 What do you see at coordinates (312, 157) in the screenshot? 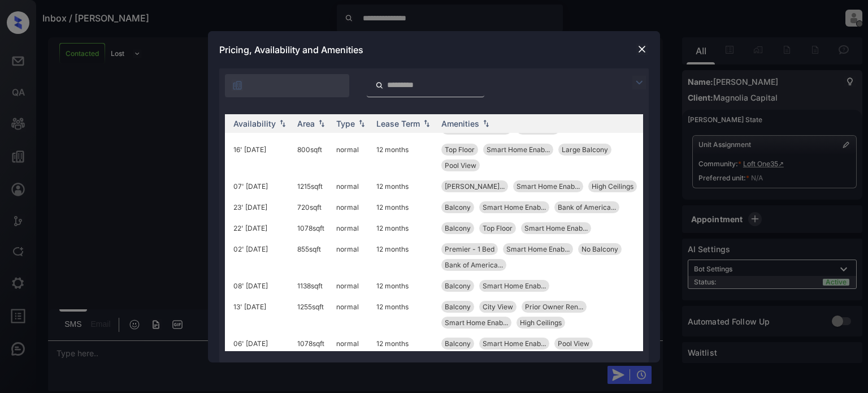
I see `td: 800 sqft` at bounding box center [312, 157].